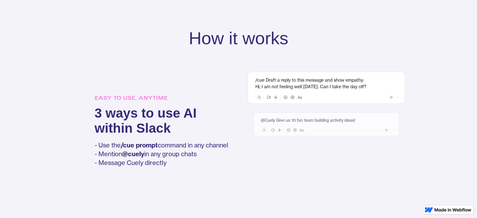 This screenshot has width=477, height=218. I want to click on strong: /cue prompt, so click(139, 145).